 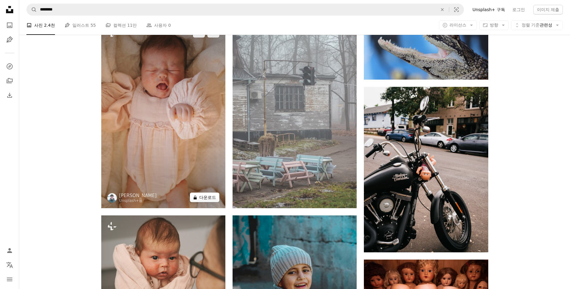 I want to click on a: 아기가 담요에 누워 있습니다., so click(x=163, y=115).